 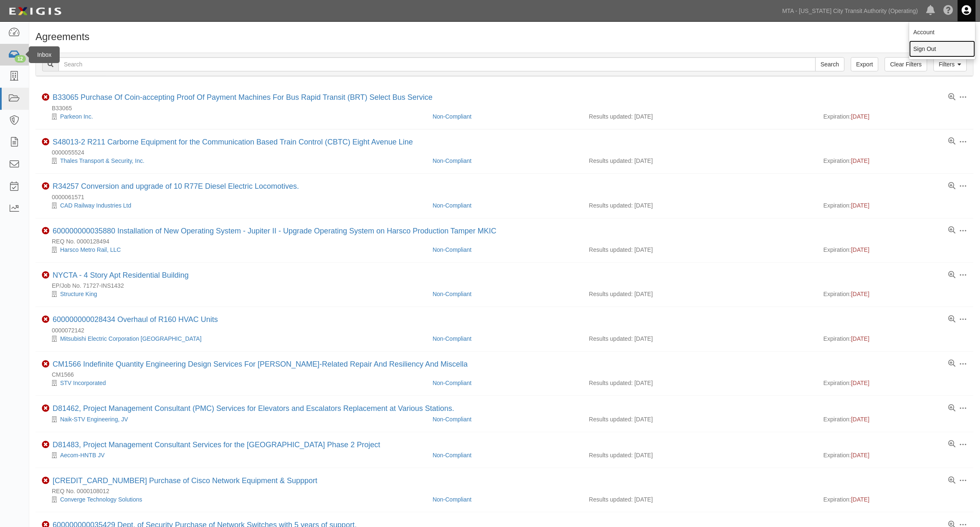 I want to click on div: B33065 Purchase Of Coin-accepting Proof Of Payment Machines For Bus Rapid Transit (BRT) Select Bu..., so click(x=243, y=98).